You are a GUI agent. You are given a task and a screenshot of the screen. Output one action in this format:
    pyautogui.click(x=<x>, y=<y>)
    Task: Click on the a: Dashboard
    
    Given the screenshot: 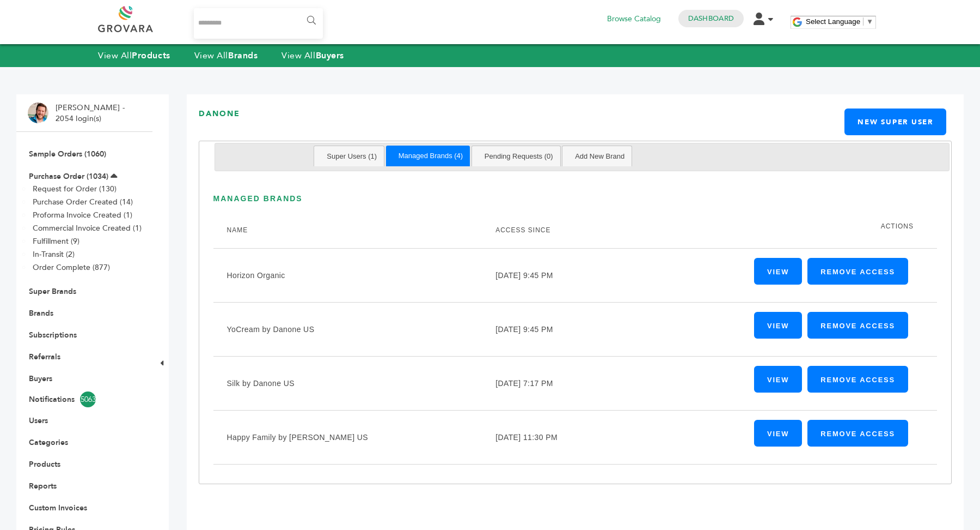 What is the action you would take?
    pyautogui.click(x=711, y=19)
    